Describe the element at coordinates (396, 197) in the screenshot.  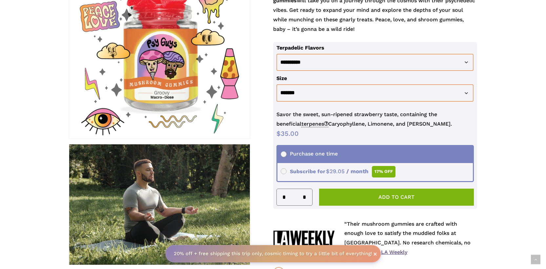
I see `button: Add to cart` at that location.